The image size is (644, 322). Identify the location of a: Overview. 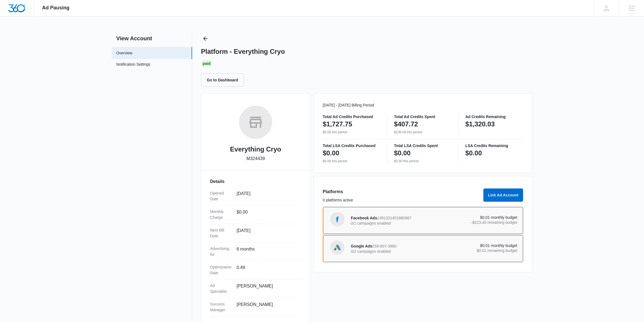
(124, 53).